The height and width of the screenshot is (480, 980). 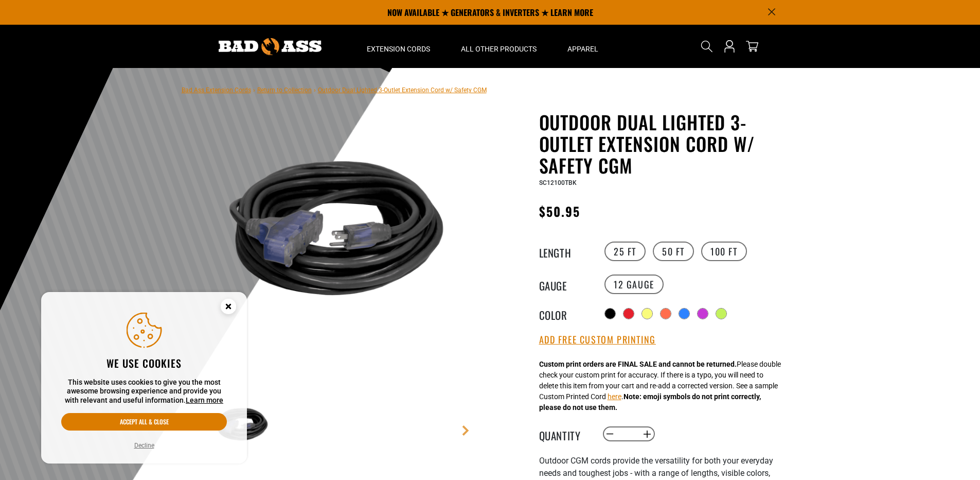 What do you see at coordinates (660, 386) in the screenshot?
I see `div: Please double check your custom print for accuracy. If there is a typo, you will need to delete t...` at bounding box center [660, 386].